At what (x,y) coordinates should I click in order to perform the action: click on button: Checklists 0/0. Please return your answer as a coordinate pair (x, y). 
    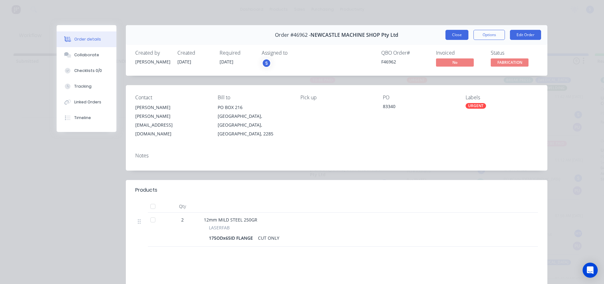
    Looking at the image, I should click on (86, 71).